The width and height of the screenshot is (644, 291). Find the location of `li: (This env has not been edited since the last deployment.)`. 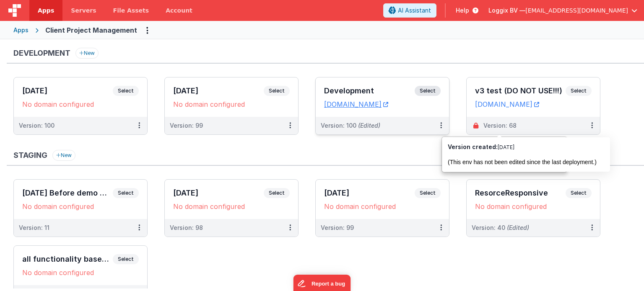

li: (This env has not been edited since the last deployment.) is located at coordinates (526, 162).